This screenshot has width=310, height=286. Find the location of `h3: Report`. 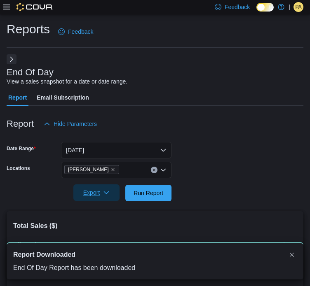

h3: Report is located at coordinates (20, 124).